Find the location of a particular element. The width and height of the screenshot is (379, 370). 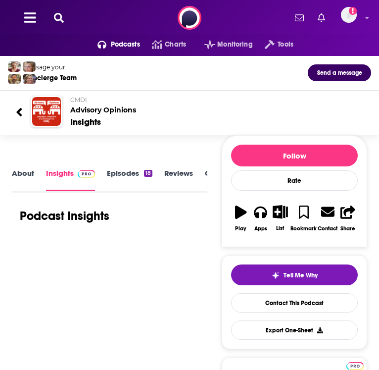

div: Concierge Team is located at coordinates (50, 78).